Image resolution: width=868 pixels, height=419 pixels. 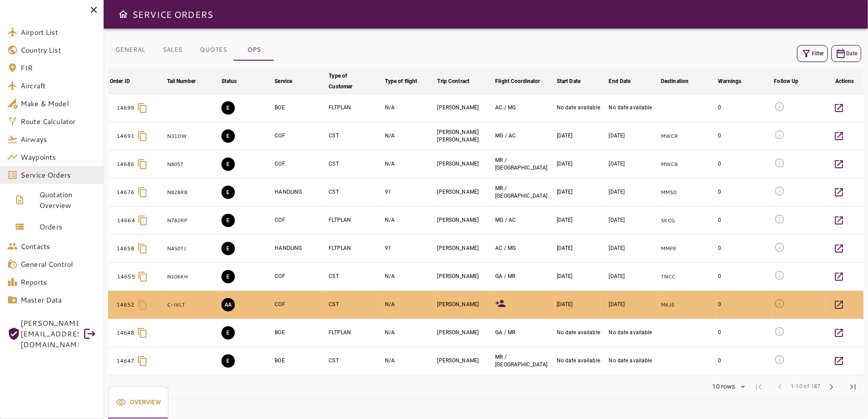 I want to click on span: Waypoints, so click(x=59, y=157).